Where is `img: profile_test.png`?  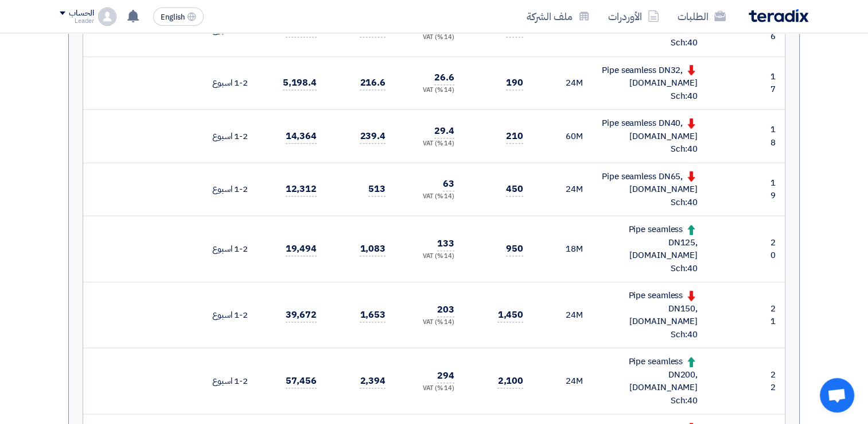
img: profile_test.png is located at coordinates (107, 17).